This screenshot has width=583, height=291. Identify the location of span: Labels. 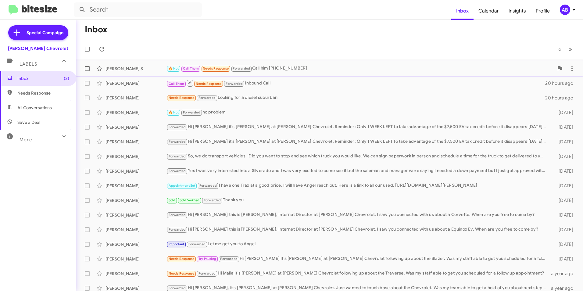
(28, 64).